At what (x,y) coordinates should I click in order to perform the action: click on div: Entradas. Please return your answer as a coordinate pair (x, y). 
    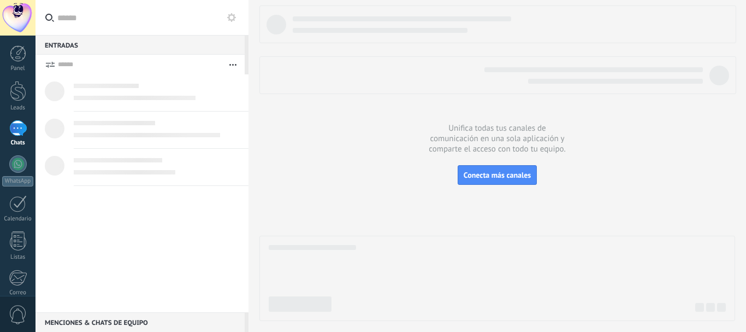
    Looking at the image, I should click on (140, 45).